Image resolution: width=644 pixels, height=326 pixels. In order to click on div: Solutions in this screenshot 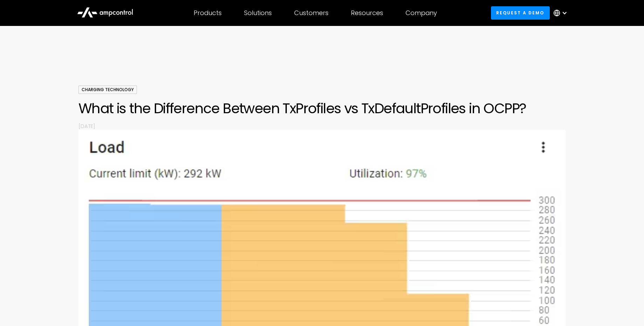, I will do `click(258, 13)`.